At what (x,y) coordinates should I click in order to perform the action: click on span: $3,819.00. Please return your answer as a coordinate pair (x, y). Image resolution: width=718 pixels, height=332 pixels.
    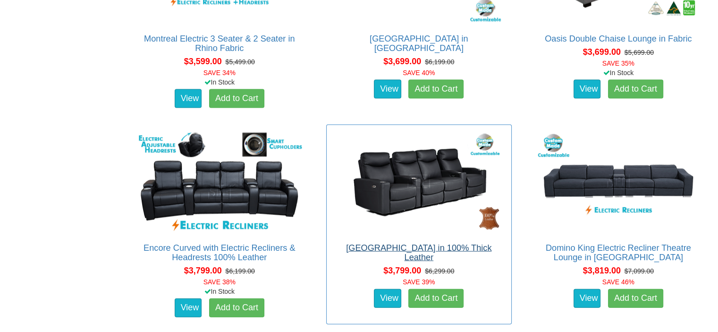
    Looking at the image, I should click on (602, 270).